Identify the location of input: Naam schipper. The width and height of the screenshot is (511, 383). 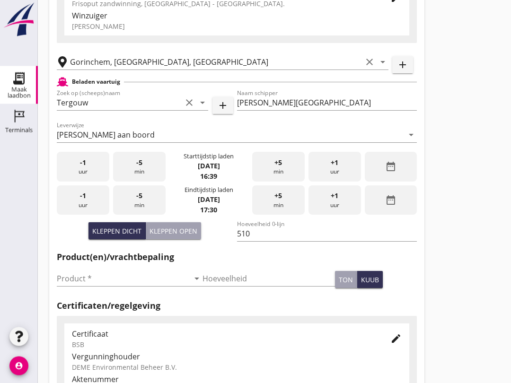
(327, 103).